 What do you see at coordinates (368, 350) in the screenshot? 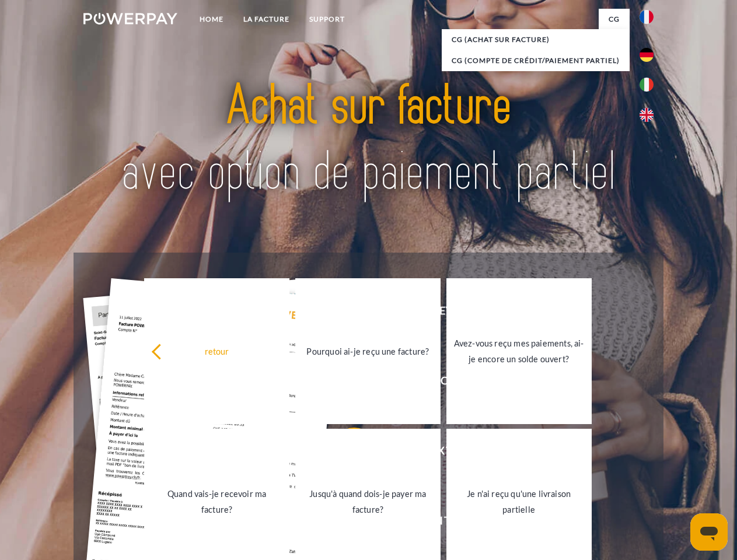
I see `div: Pourquoi ai-je reçu une facture?` at bounding box center [368, 350].